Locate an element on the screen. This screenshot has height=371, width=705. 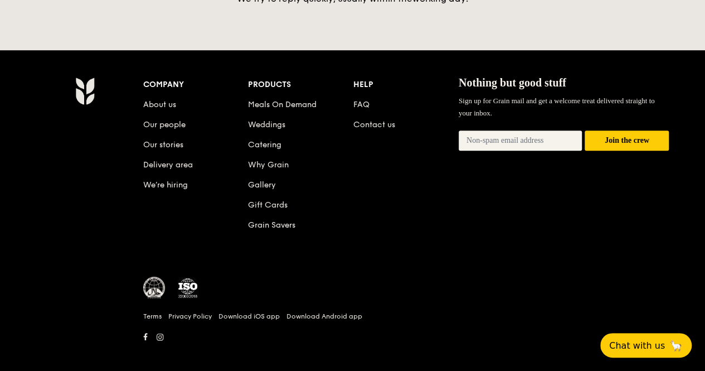
img: MUIS Halal Certified is located at coordinates (154, 288).